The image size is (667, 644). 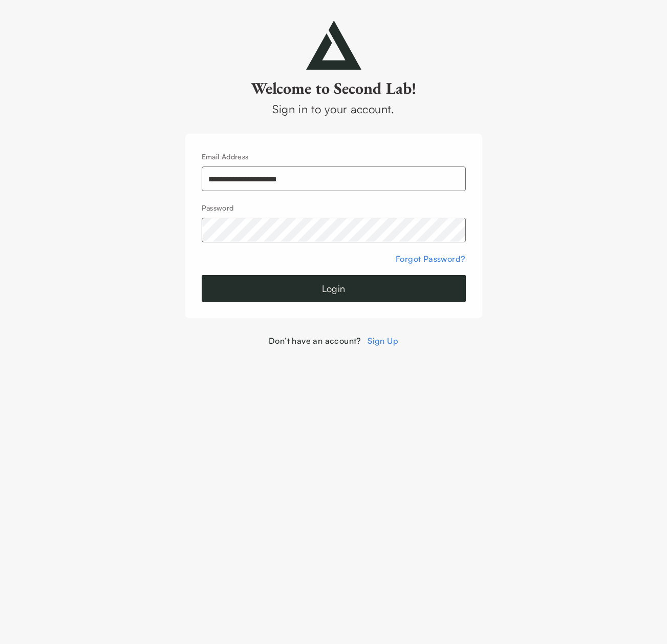 What do you see at coordinates (383, 340) in the screenshot?
I see `a: Sign Up` at bounding box center [383, 340].